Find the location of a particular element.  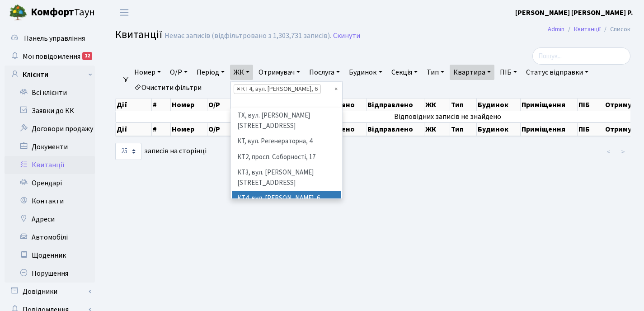

b: Комфорт is located at coordinates (52, 12).